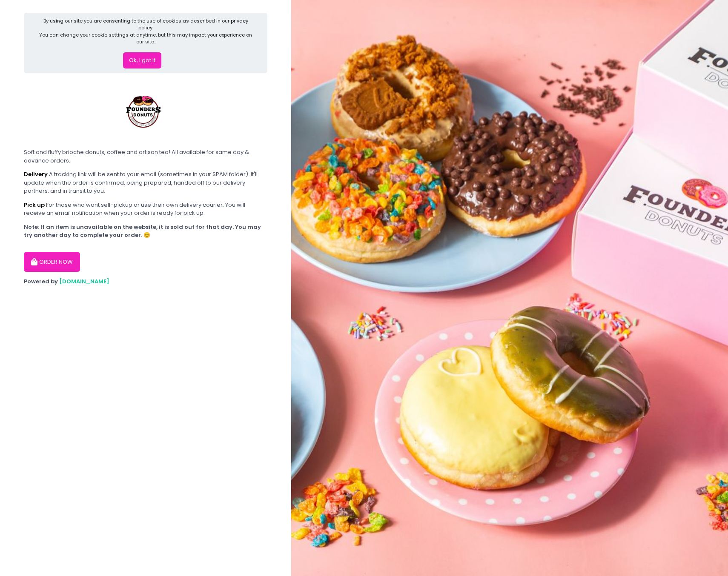 This screenshot has width=728, height=576. What do you see at coordinates (34, 205) in the screenshot?
I see `b: Pick up` at bounding box center [34, 205].